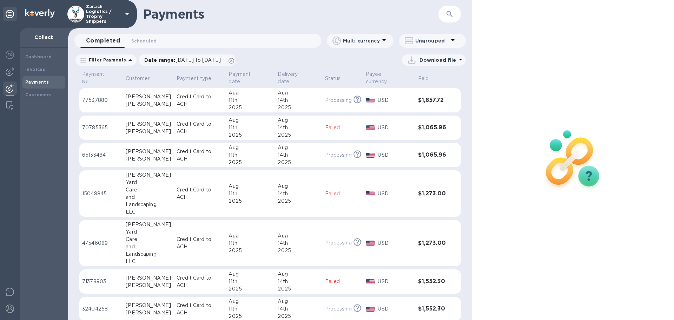  I want to click on p: Date range :, so click(184, 60).